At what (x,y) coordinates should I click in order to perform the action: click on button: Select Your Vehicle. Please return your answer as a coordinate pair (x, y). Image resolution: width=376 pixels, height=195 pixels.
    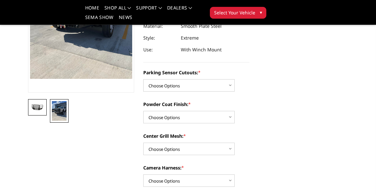
    Looking at the image, I should click on (238, 13).